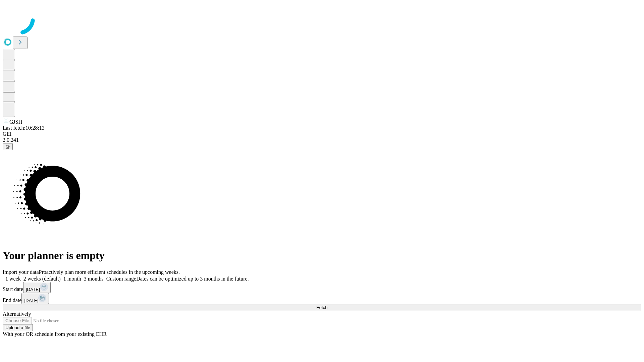 The image size is (644, 362). What do you see at coordinates (192, 279) in the screenshot?
I see `span: Dates can be optimized up to 3 months in the future.` at bounding box center [192, 279].